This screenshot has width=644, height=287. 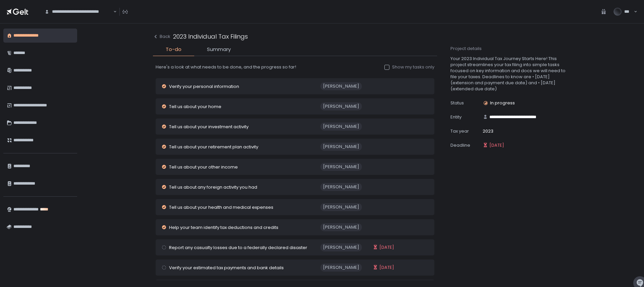 I want to click on div: Tell us about your home, so click(x=195, y=106).